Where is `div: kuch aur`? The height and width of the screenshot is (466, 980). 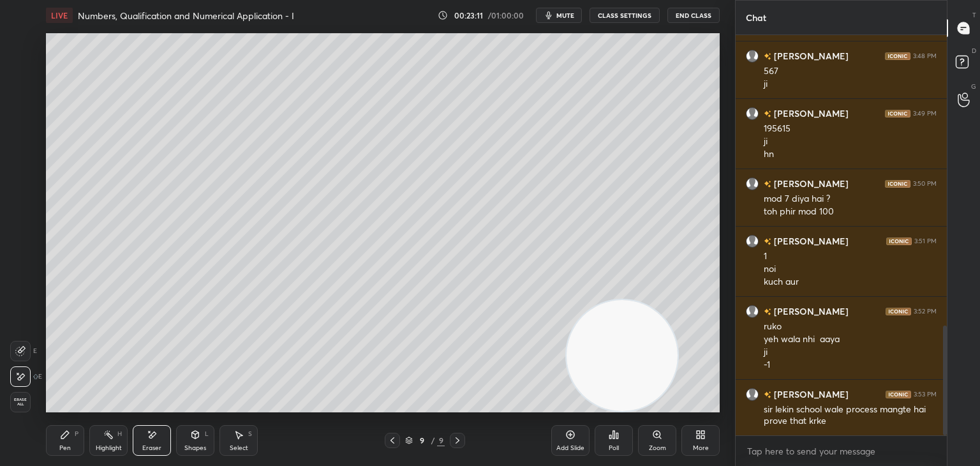 div: kuch aur is located at coordinates (850, 282).